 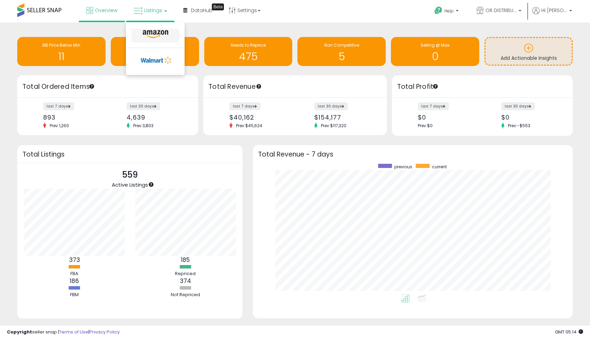 I want to click on a: Terms of Use, so click(x=74, y=331).